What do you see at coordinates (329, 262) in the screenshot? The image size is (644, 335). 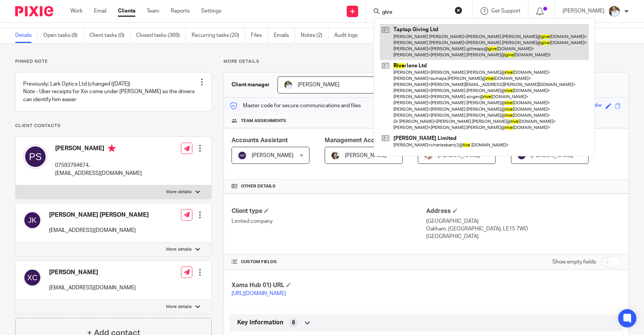 I see `h4: CUSTOM FIELDS` at bounding box center [329, 262].